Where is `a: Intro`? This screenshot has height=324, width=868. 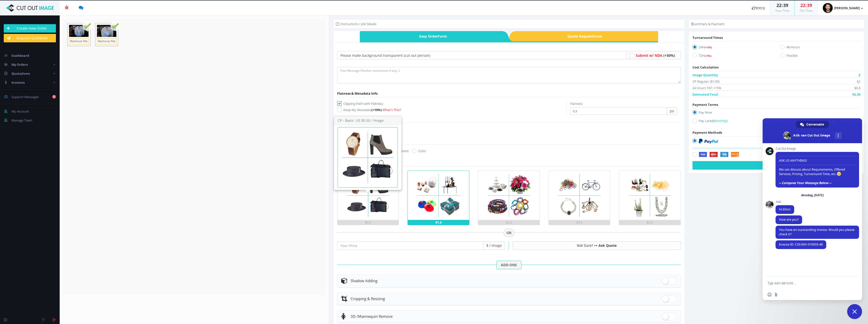
a: Intro is located at coordinates (758, 8).